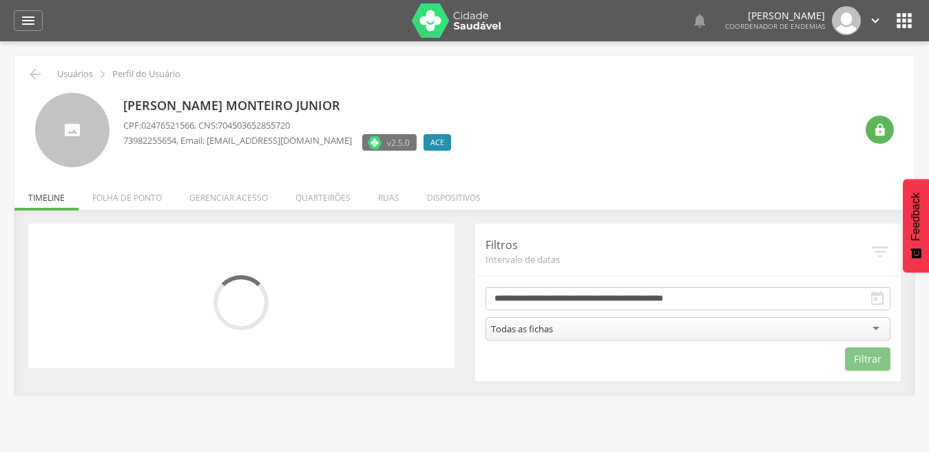 This screenshot has height=452, width=929. I want to click on li: Dispositivos, so click(454, 194).